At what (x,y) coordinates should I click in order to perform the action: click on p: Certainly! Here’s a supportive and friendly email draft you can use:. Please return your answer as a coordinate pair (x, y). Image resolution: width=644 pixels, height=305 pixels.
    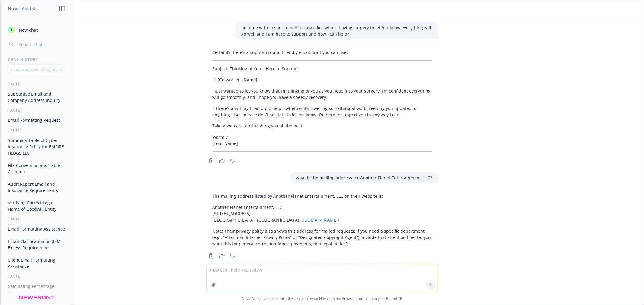
    Looking at the image, I should click on (322, 52).